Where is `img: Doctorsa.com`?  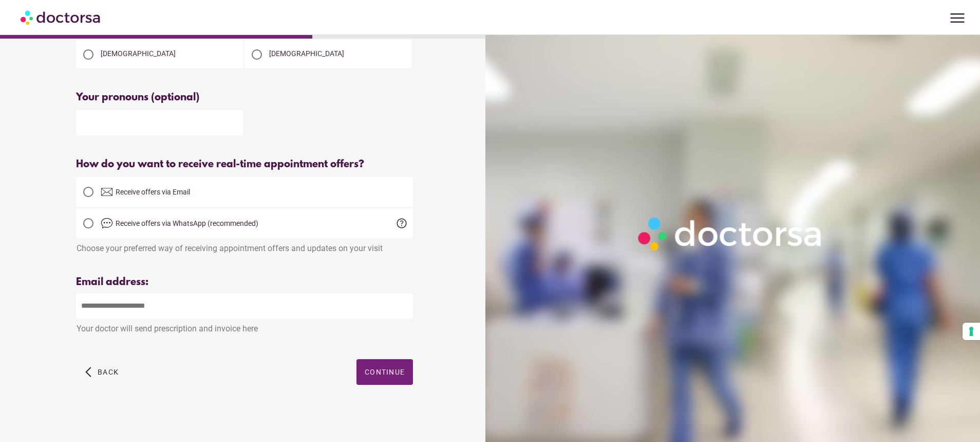 img: Doctorsa.com is located at coordinates (61, 17).